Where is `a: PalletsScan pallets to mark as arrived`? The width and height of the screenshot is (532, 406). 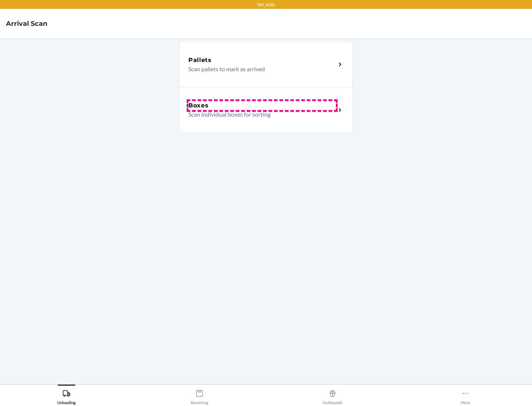 a: PalletsScan pallets to mark as arrived is located at coordinates (266, 64).